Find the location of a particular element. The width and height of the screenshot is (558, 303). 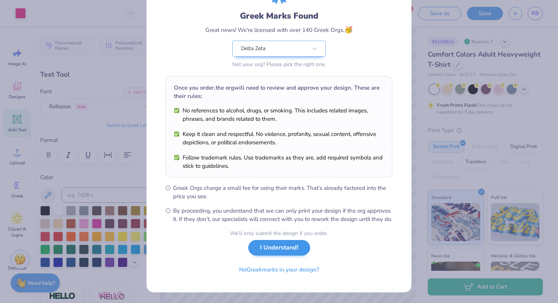

div: Not your org? Please pick the right one. is located at coordinates (279, 64).